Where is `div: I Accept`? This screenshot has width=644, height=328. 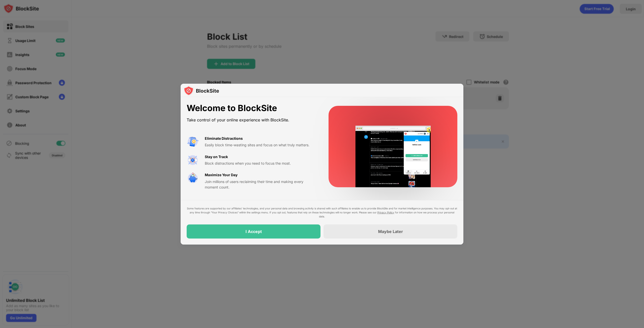
div: I Accept is located at coordinates (254, 232).